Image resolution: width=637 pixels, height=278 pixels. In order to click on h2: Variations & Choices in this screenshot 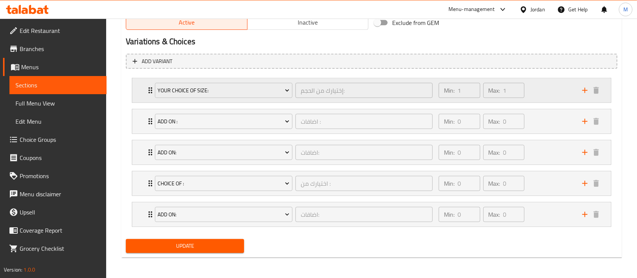, I will do `click(372, 42)`.